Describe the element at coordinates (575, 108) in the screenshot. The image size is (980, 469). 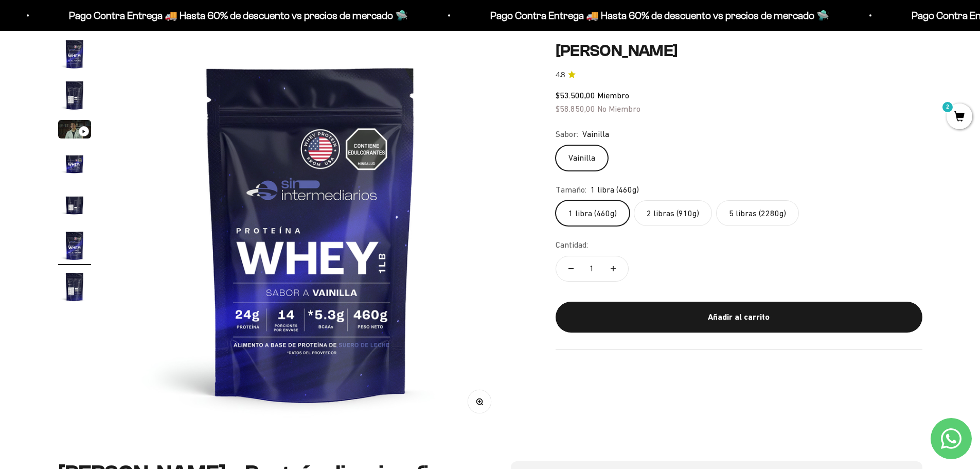
I see `span: $58.850,00` at that location.